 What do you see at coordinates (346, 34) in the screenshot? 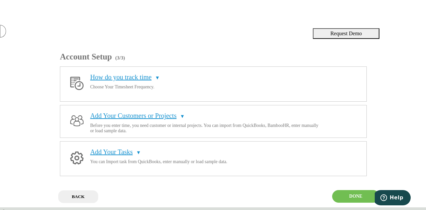
I see `input: Request Demo` at bounding box center [346, 34].